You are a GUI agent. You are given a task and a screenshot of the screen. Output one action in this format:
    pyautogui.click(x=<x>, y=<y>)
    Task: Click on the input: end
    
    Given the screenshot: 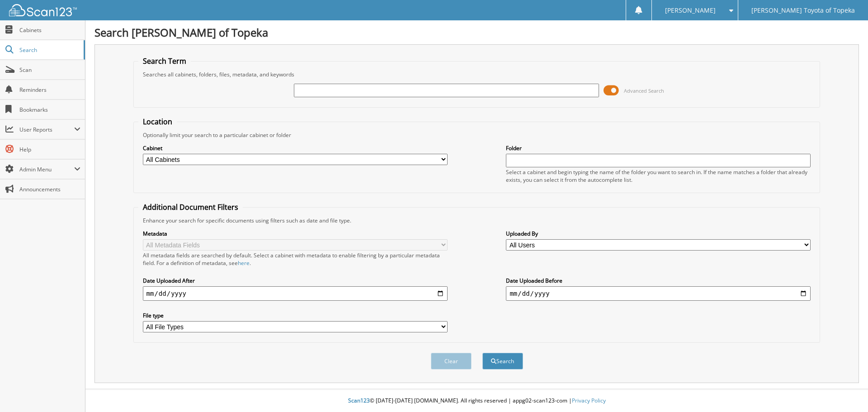 What is the action you would take?
    pyautogui.click(x=658, y=294)
    